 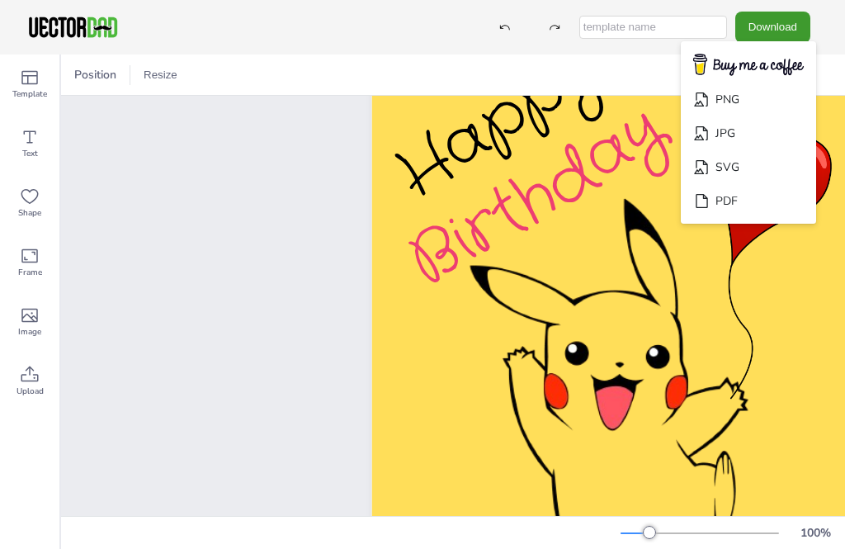 I want to click on li: PNG, so click(x=748, y=99).